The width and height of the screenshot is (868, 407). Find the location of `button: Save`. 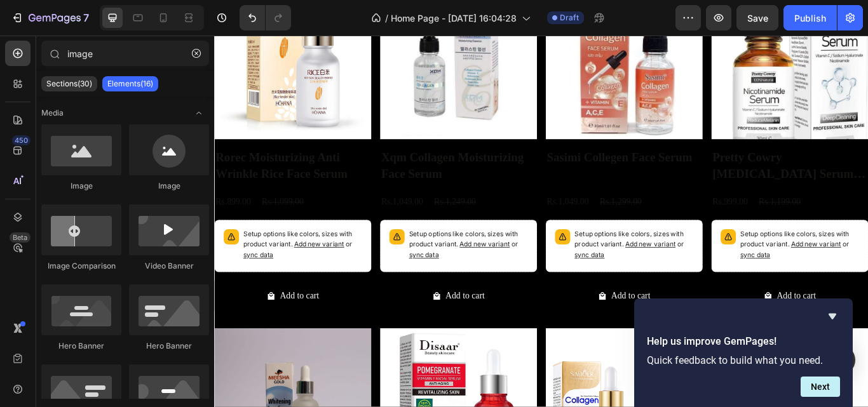

button: Save is located at coordinates (757, 18).